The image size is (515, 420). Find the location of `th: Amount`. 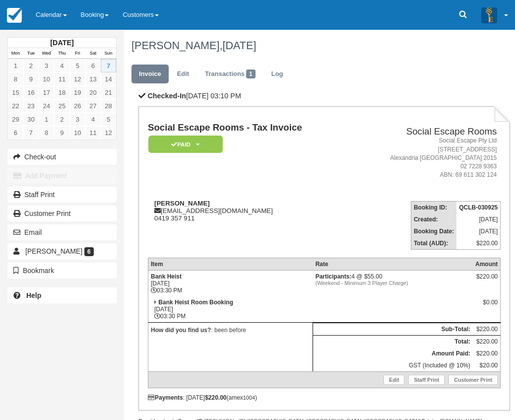

th: Amount is located at coordinates (486, 264).